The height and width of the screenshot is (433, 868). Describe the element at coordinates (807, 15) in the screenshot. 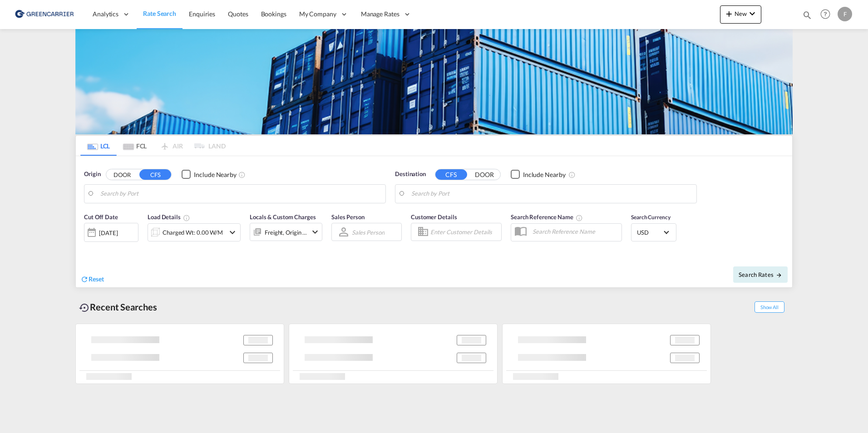

I see `md-icon: icon-magnify` at that location.